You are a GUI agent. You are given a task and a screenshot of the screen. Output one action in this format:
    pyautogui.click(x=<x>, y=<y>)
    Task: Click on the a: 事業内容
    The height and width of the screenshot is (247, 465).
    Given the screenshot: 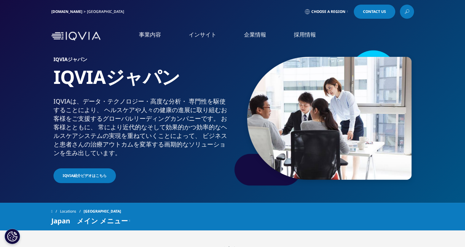 What is the action you would take?
    pyautogui.click(x=150, y=34)
    